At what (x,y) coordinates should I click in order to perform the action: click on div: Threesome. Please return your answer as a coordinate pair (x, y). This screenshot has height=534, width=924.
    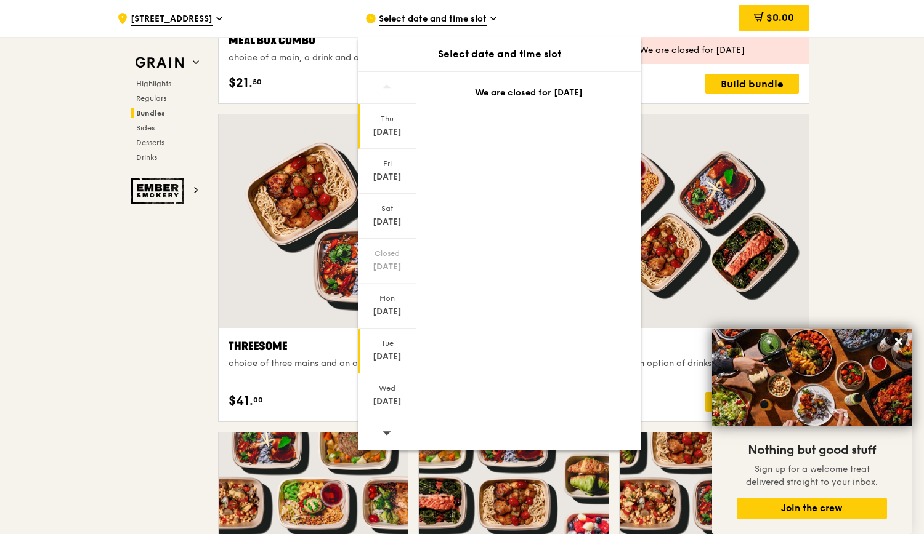
    Looking at the image, I should click on (363, 347).